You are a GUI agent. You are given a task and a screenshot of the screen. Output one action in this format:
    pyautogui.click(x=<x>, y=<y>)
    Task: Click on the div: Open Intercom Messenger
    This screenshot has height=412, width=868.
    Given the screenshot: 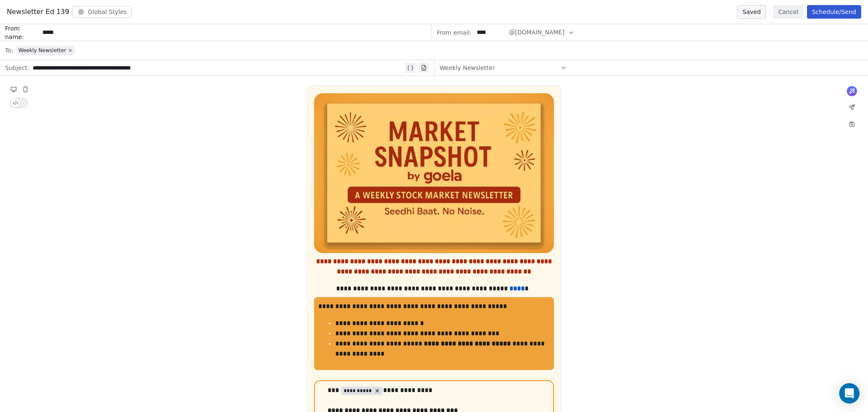 What is the action you would take?
    pyautogui.click(x=849, y=393)
    